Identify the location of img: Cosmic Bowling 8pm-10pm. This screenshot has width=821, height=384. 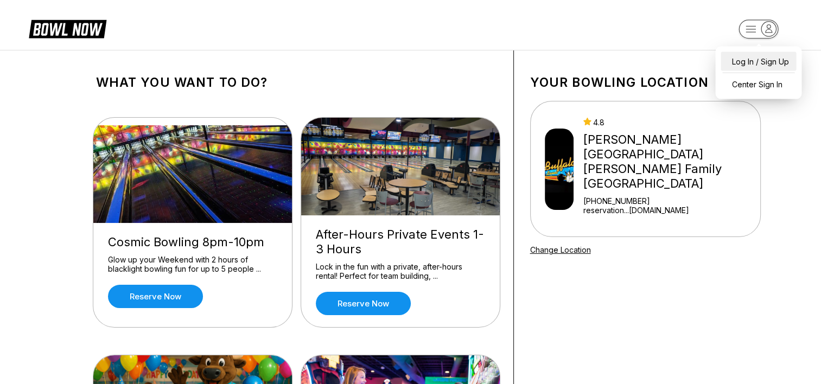
(193, 174).